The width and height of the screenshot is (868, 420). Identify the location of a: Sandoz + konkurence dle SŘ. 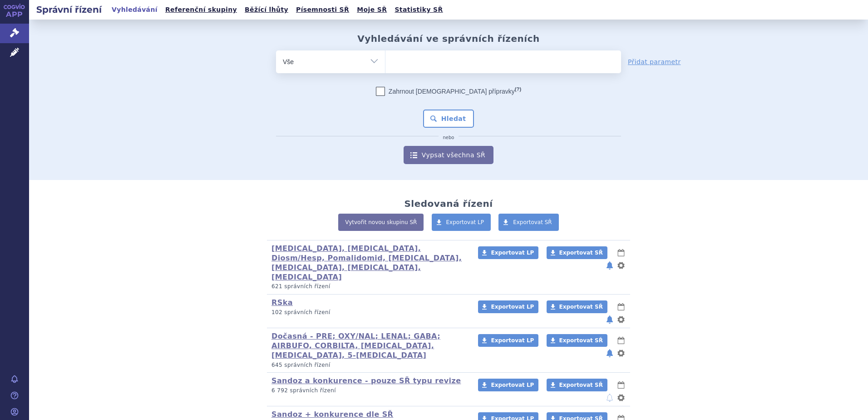
(332, 414).